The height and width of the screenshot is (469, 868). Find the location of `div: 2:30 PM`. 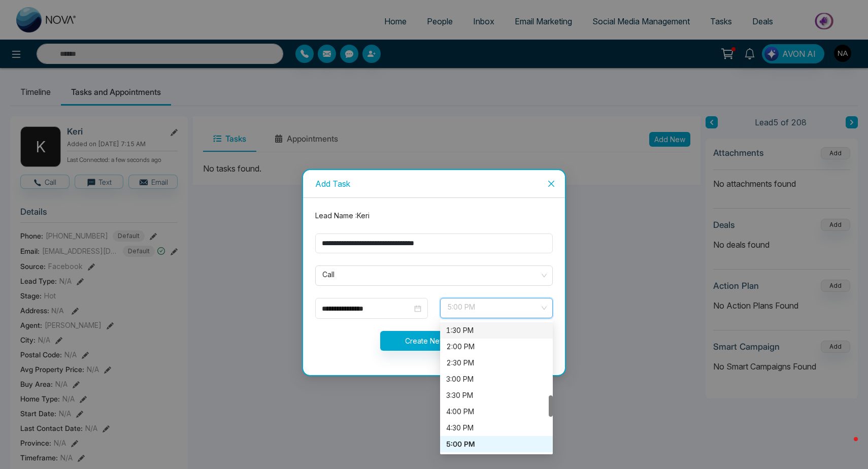

div: 2:30 PM is located at coordinates (496, 363).